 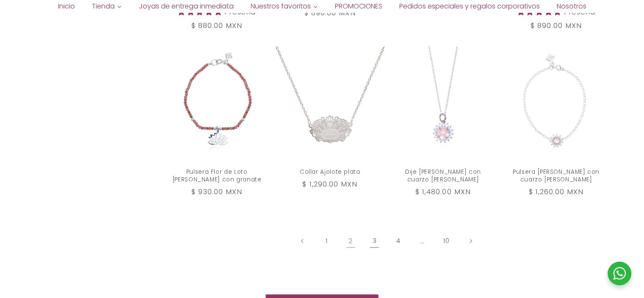 I want to click on a: Página 3, so click(x=374, y=241).